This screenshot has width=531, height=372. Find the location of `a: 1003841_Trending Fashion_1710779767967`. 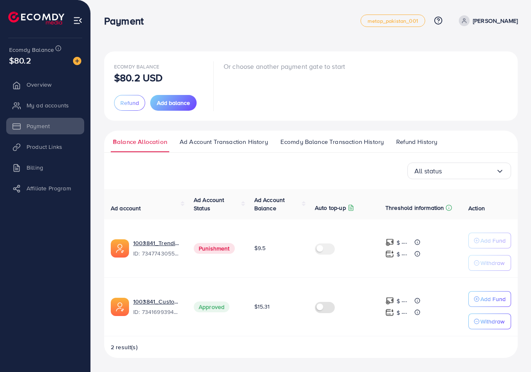

a: 1003841_Trending Fashion_1710779767967 is located at coordinates (157, 243).